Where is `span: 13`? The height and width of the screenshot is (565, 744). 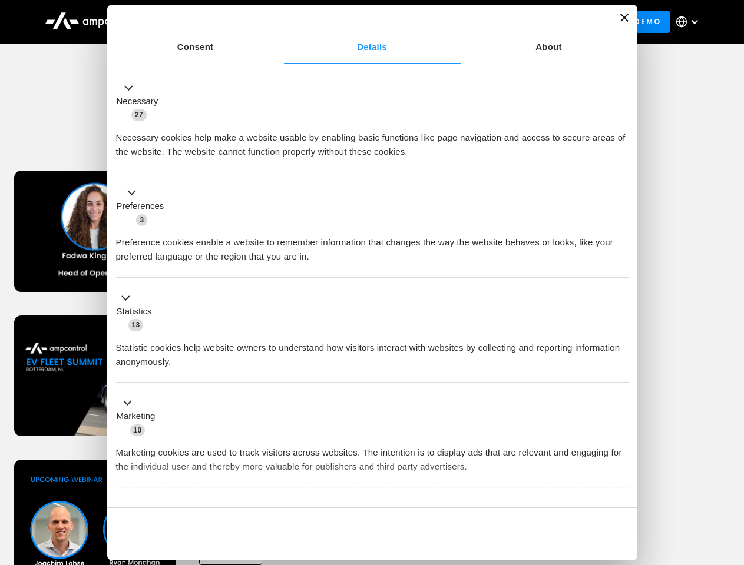
span: 13 is located at coordinates (136, 325).